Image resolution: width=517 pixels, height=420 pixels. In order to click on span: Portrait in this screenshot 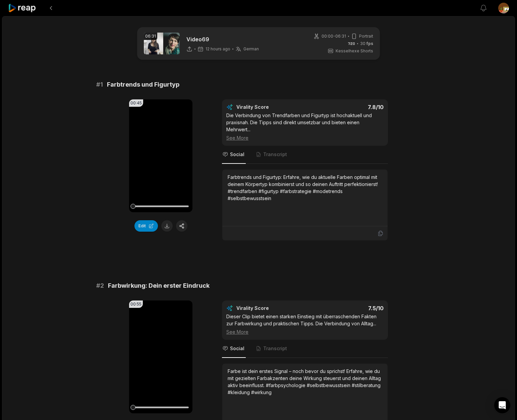, I will do `click(366, 36)`.